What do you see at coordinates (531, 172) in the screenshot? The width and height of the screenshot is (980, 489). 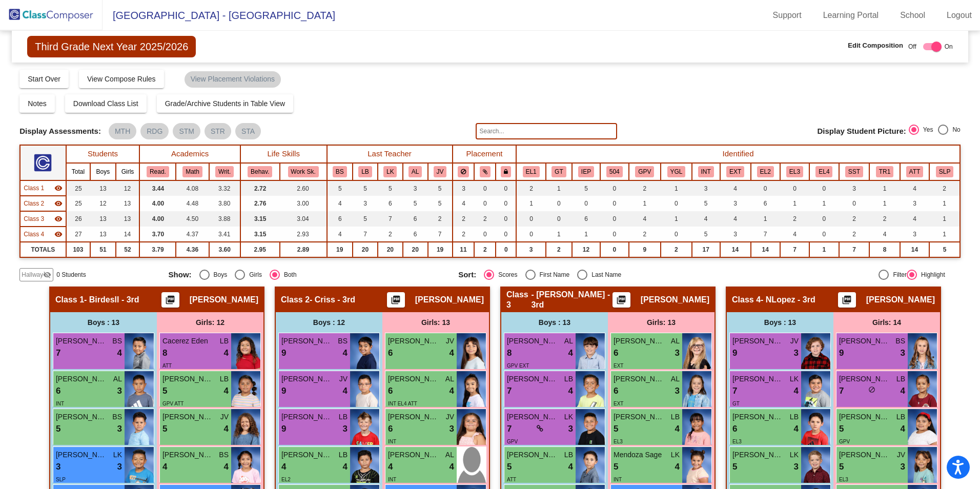 I see `button: EL1` at bounding box center [531, 172].